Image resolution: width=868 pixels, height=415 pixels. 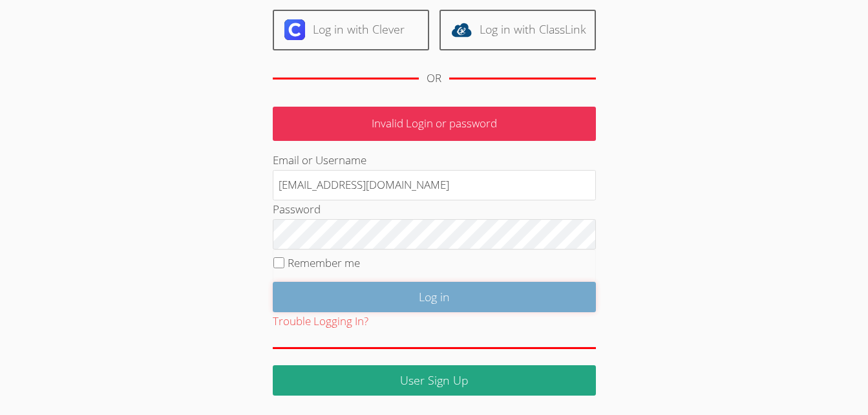 I want to click on p: Invalid Login or password, so click(x=434, y=123).